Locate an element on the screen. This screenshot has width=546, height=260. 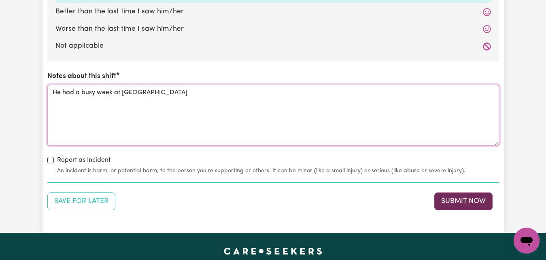
label: Notes about this shift is located at coordinates (82, 76).